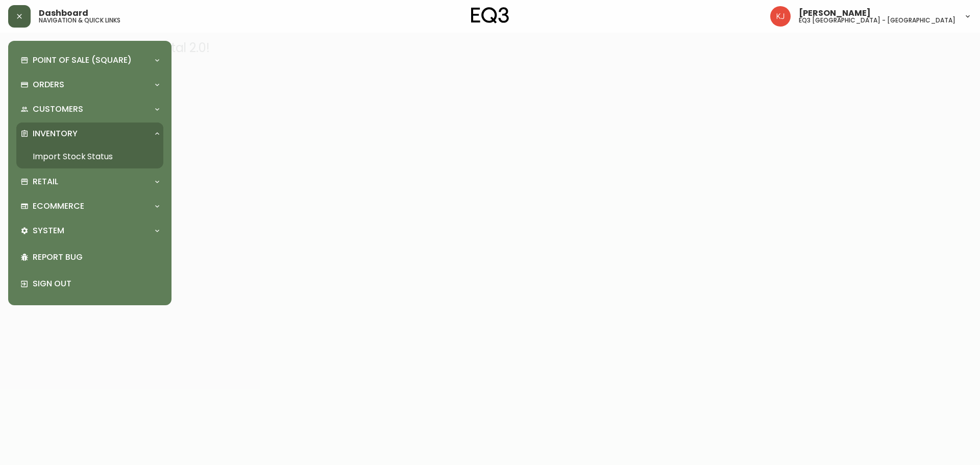 This screenshot has height=465, width=980. I want to click on p: Report Bug, so click(96, 257).